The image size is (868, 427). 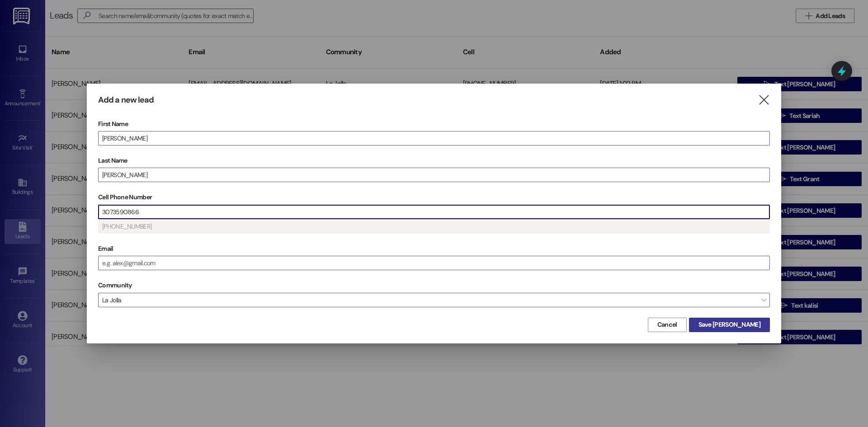 I want to click on input: e.g. Alex, so click(x=434, y=138).